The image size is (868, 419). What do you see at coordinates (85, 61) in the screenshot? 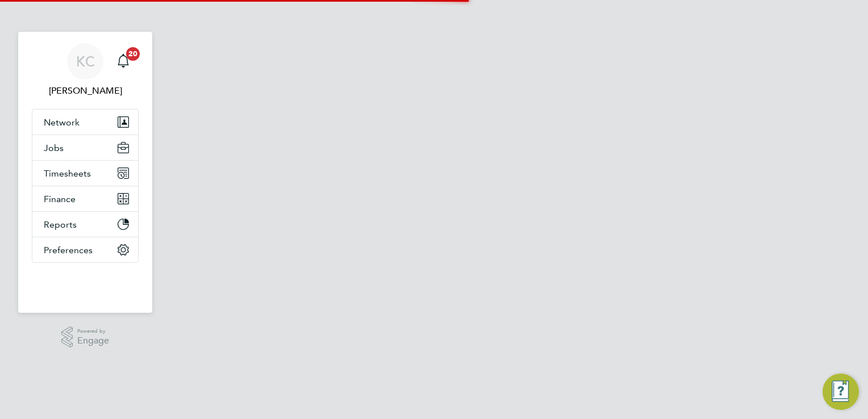
I see `span: KC` at bounding box center [85, 61].